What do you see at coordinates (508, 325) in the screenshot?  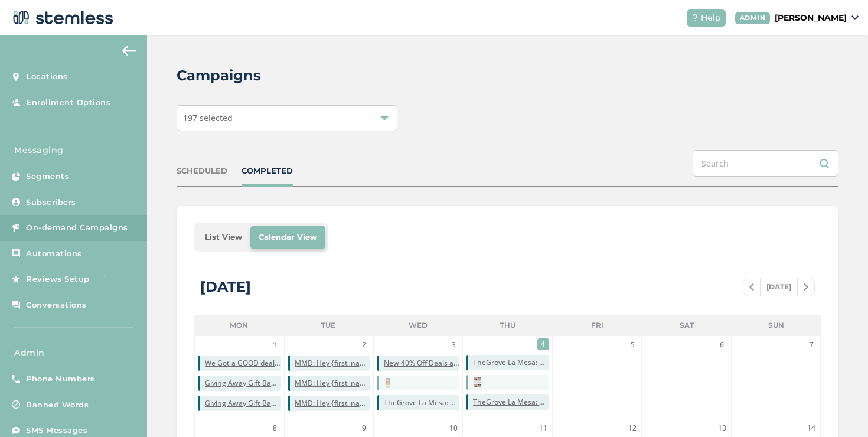 I see `li: Thu` at bounding box center [508, 325].